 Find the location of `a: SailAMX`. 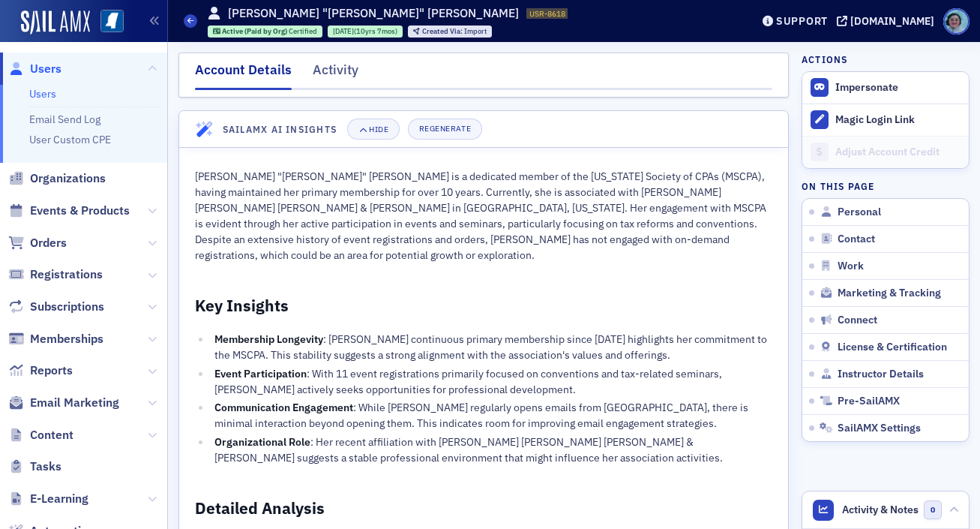

a: SailAMX is located at coordinates (55, 22).